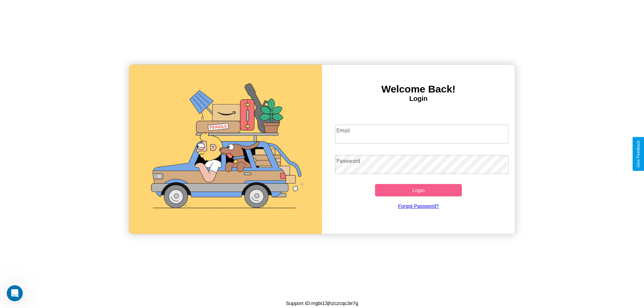 The width and height of the screenshot is (644, 308). What do you see at coordinates (418, 98) in the screenshot?
I see `h4: Login` at bounding box center [418, 98].